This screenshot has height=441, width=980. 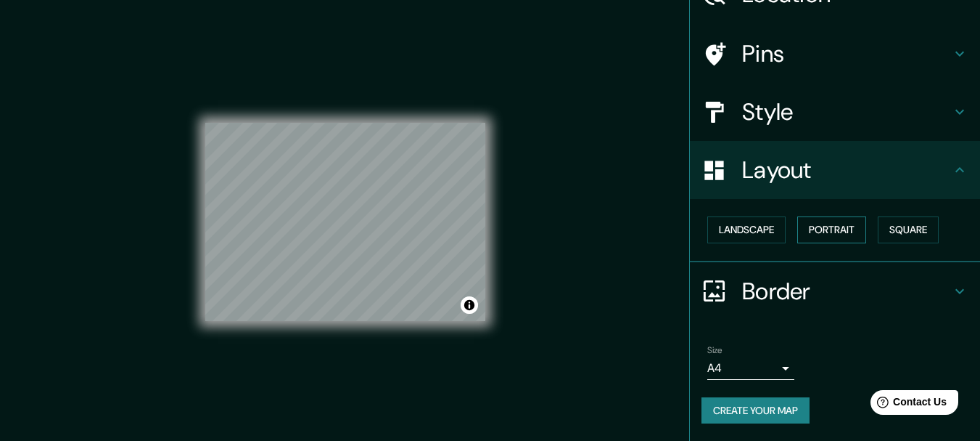 What do you see at coordinates (835, 53) in the screenshot?
I see `div: Pins` at bounding box center [835, 53].